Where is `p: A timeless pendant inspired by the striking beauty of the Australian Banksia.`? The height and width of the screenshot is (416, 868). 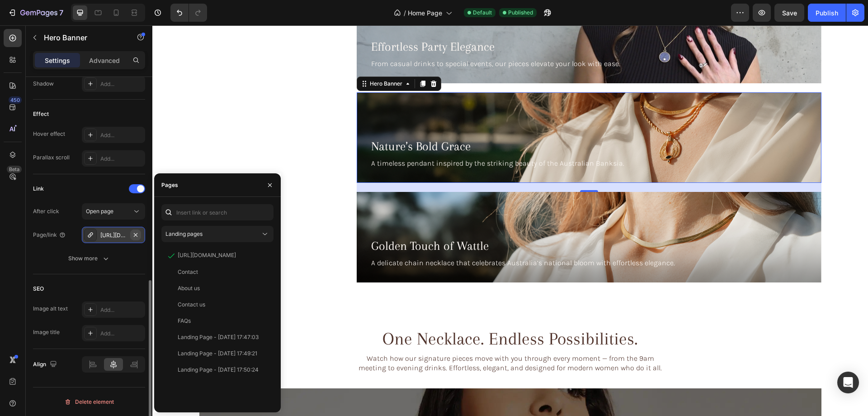 p: A timeless pendant inspired by the striking beauty of the Australian Banksia. is located at coordinates (437, 138).